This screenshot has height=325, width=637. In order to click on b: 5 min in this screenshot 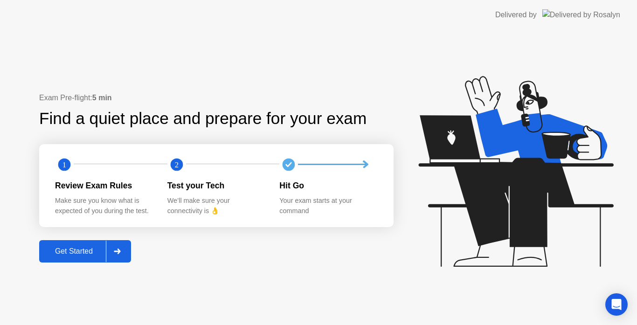, I will do `click(102, 97)`.